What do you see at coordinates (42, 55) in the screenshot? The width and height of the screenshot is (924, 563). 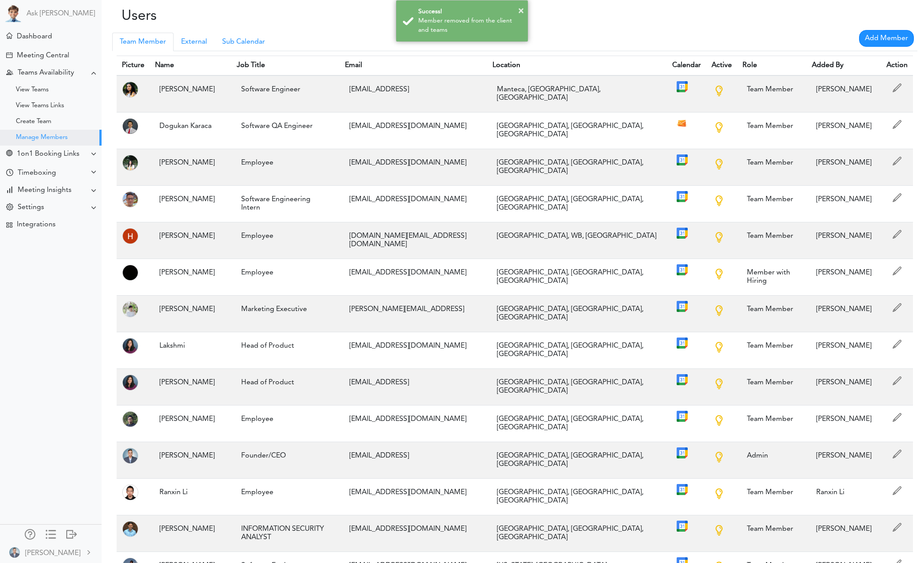 I see `div: Meeting Central` at bounding box center [42, 55].